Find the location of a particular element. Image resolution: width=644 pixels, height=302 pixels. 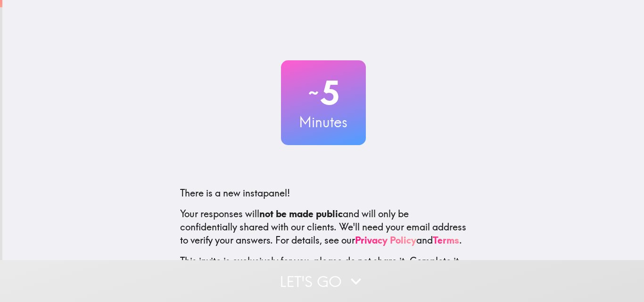

a: Privacy Policy is located at coordinates (386, 240).